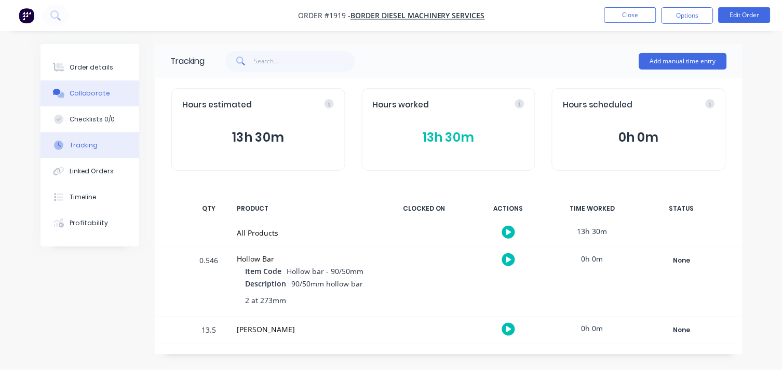  Describe the element at coordinates (265, 283) in the screenshot. I see `span: Description` at that location.